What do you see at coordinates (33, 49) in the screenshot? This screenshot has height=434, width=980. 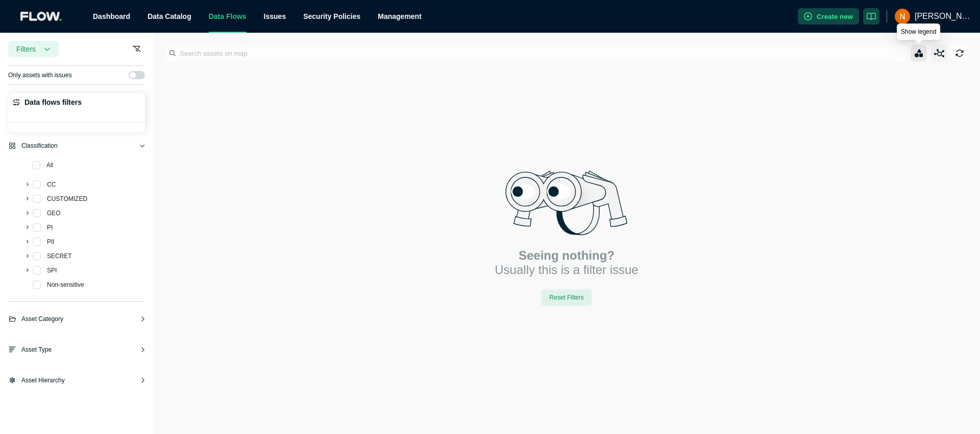 I see `button: Filters` at bounding box center [33, 49].